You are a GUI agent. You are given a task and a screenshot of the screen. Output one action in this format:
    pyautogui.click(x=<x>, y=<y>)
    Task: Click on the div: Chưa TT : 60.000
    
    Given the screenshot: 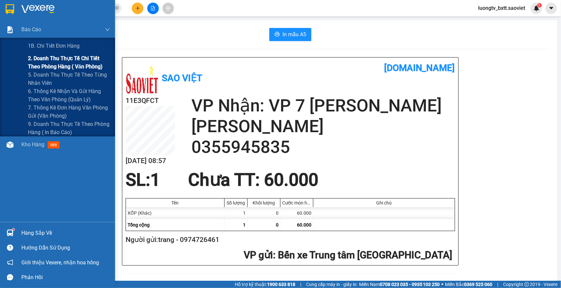 What is the action you would take?
    pyautogui.click(x=253, y=180)
    